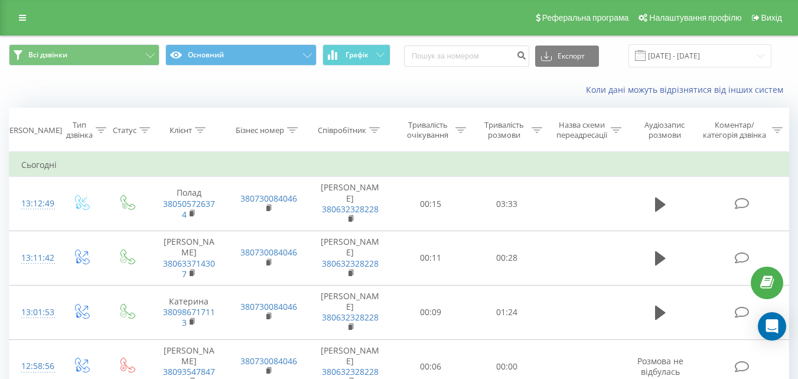 The image size is (798, 379). I want to click on span: Реферальна програма, so click(586, 18).